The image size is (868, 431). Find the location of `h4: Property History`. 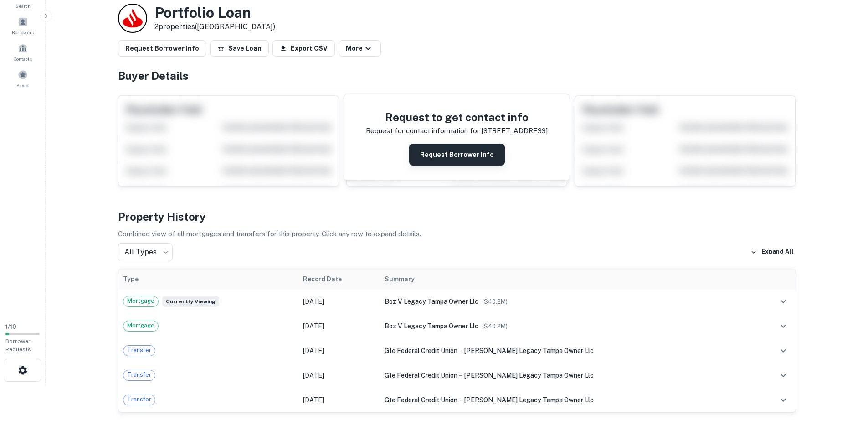

h4: Property History is located at coordinates (457, 216).